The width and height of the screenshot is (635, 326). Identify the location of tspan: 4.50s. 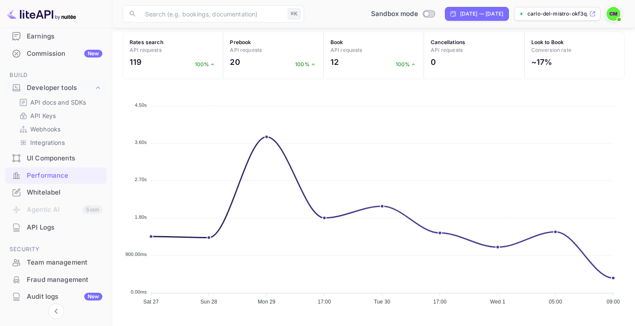
(141, 105).